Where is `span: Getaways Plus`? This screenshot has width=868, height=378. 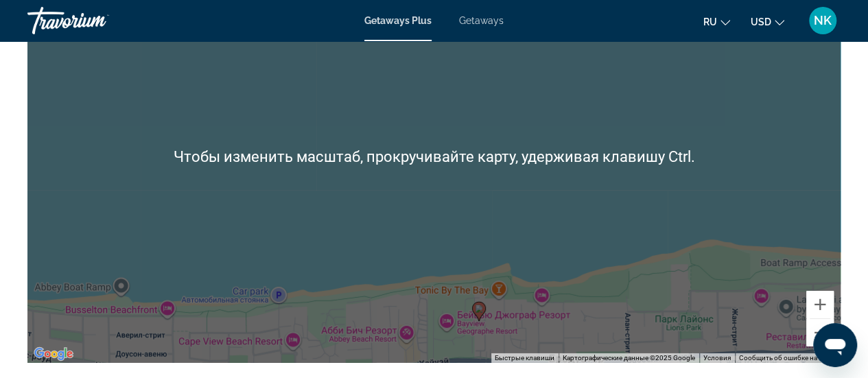
span: Getaways Plus is located at coordinates (398, 20).